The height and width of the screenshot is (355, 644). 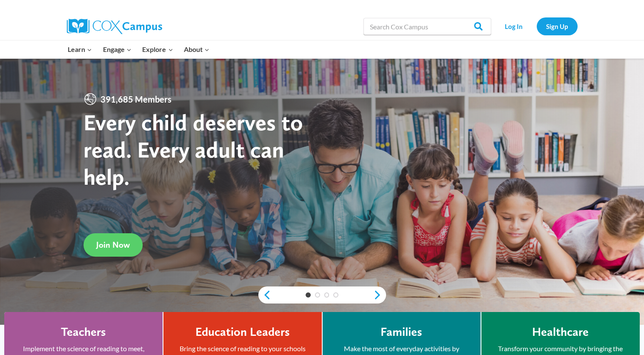 What do you see at coordinates (514, 26) in the screenshot?
I see `a: Log In` at bounding box center [514, 26].